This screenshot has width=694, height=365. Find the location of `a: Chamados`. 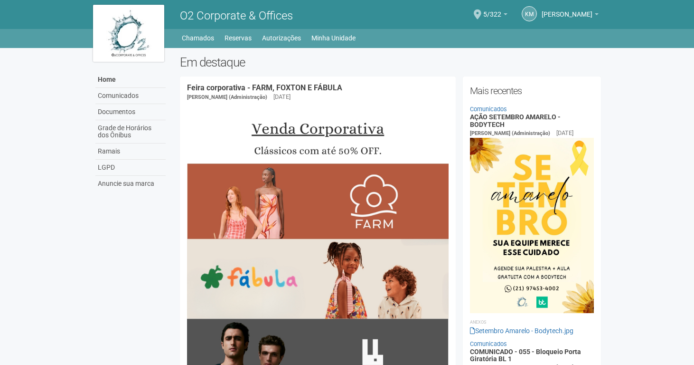

a: Chamados is located at coordinates (198, 38).